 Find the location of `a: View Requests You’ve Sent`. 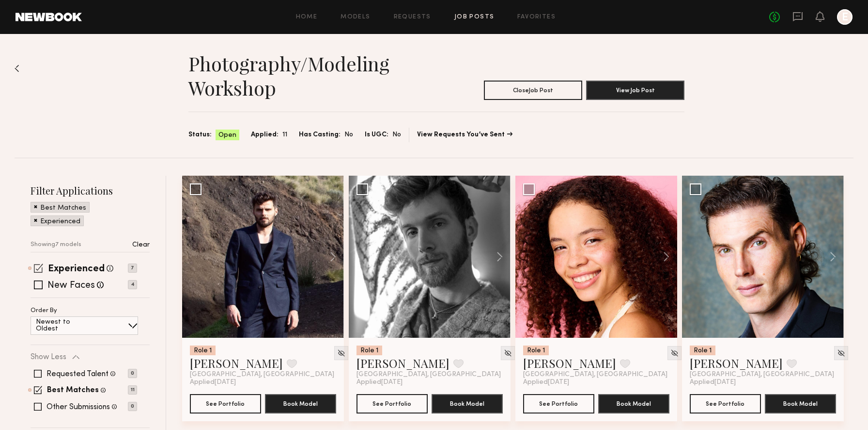

a: View Requests You’ve Sent is located at coordinates (465, 135).